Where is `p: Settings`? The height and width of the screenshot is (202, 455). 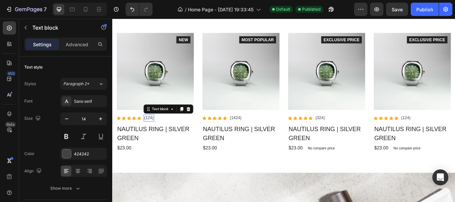 p: Settings is located at coordinates (42, 44).